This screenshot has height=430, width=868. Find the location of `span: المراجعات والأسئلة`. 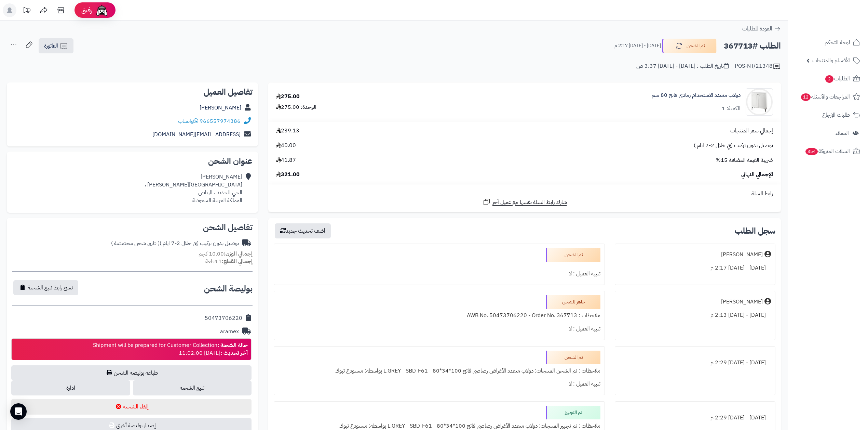

span: المراجعات والأسئلة is located at coordinates (825, 97).